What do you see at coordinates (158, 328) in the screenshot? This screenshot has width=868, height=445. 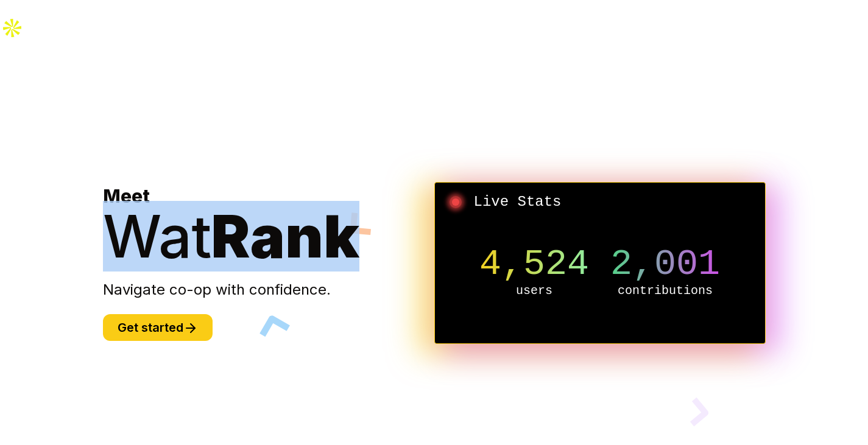 I see `a: Get started` at bounding box center [158, 328].